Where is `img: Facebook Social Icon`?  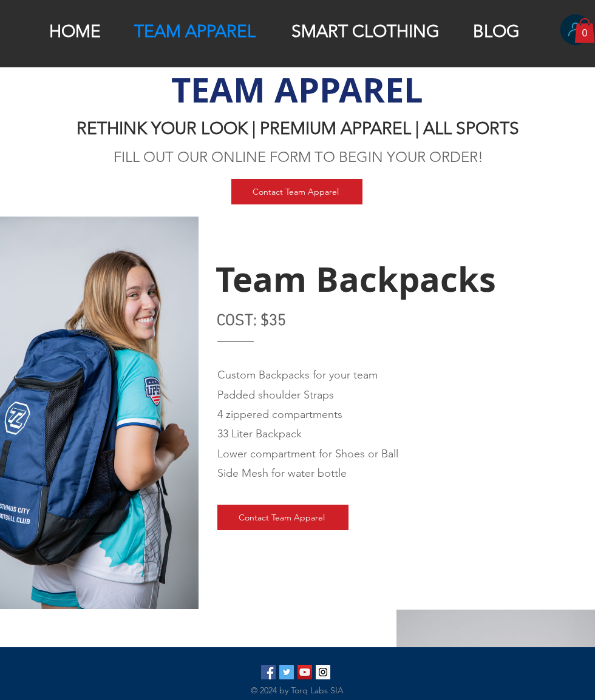
img: Facebook Social Icon is located at coordinates (268, 672).